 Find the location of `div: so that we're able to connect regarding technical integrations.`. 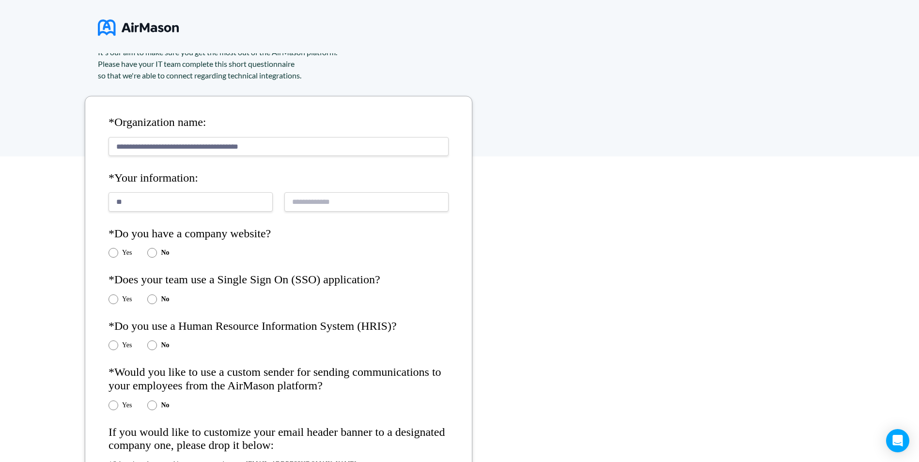

div: so that we're able to connect regarding technical integrations. is located at coordinates (296, 76).